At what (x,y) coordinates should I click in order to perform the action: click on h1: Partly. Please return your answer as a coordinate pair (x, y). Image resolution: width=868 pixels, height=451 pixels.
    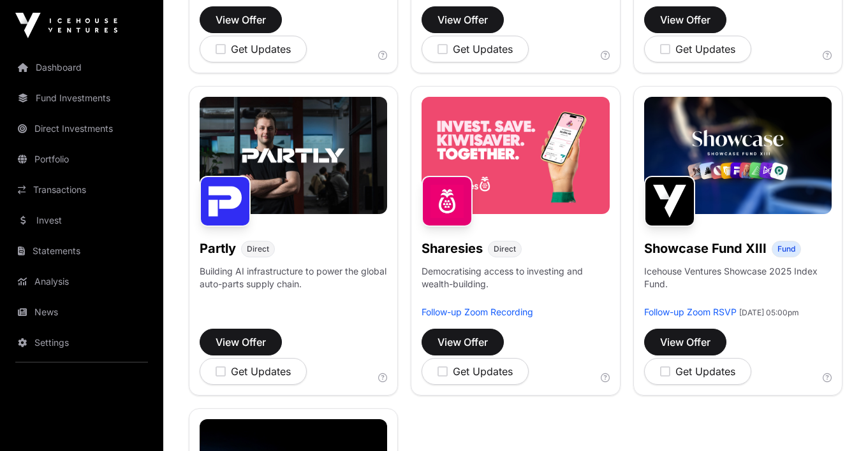
    Looking at the image, I should click on (217, 249).